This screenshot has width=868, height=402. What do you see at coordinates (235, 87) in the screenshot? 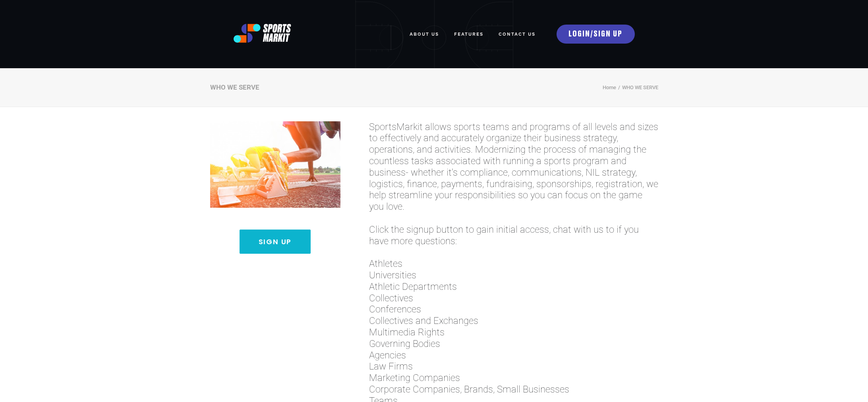
I see `div: WHO WE SERVE` at bounding box center [235, 87].